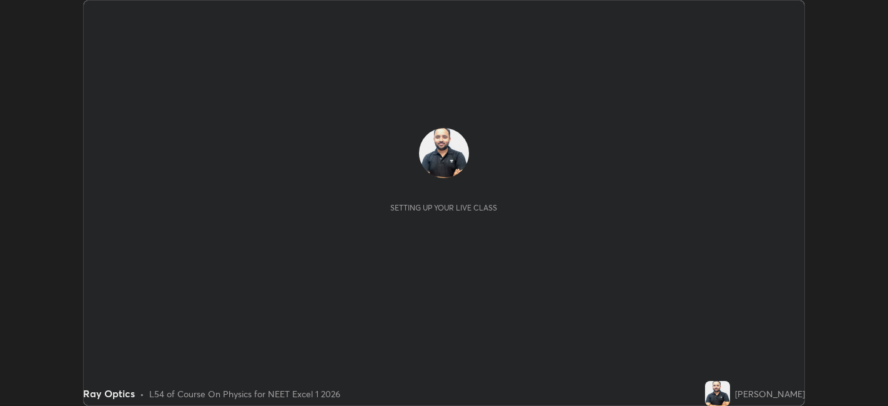  What do you see at coordinates (444, 207) in the screenshot?
I see `div: Setting up your live class` at bounding box center [444, 207].